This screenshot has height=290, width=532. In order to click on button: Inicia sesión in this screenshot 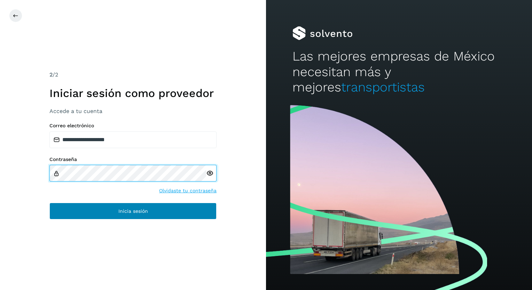, I will do `click(133, 211)`.